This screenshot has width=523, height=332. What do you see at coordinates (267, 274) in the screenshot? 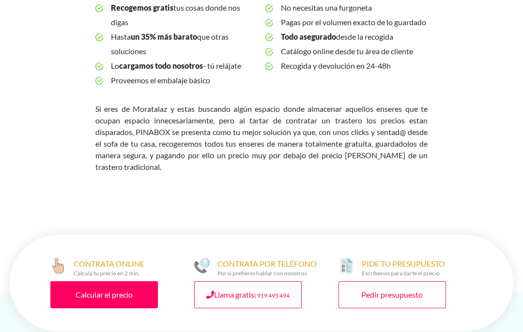
I see `div: Por si prefieres hablar con nosotros` at bounding box center [267, 274].